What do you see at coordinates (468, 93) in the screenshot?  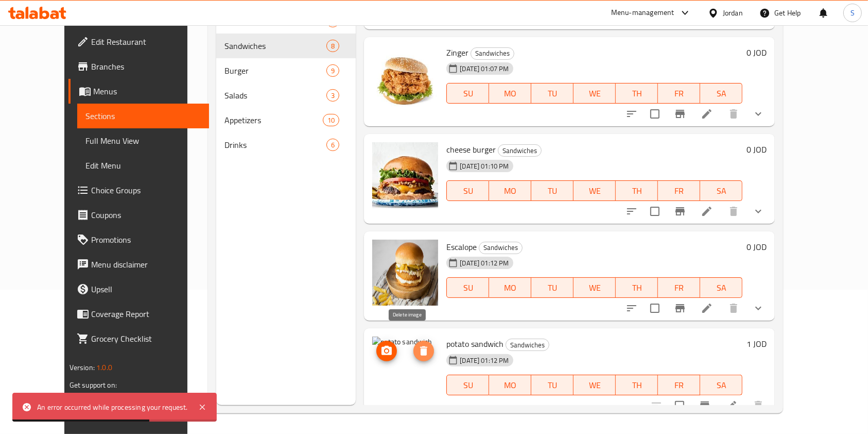 I see `span: SU` at bounding box center [468, 93].